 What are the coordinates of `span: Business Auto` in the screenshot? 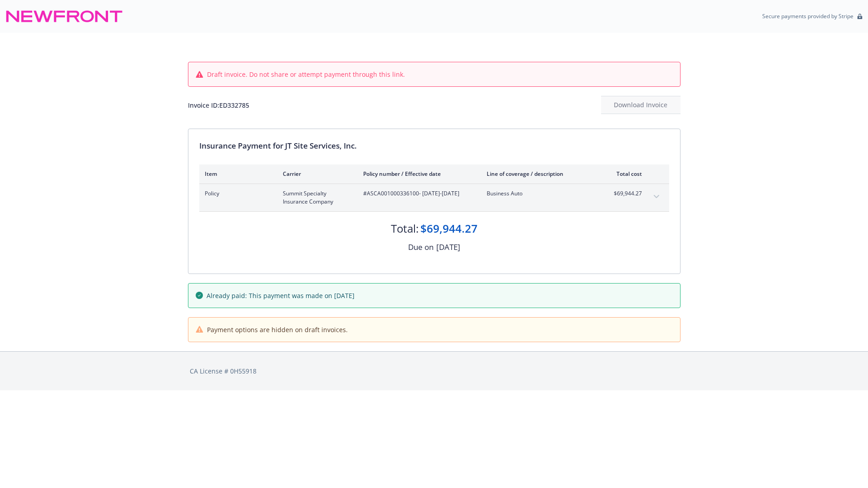 It's located at (540, 194).